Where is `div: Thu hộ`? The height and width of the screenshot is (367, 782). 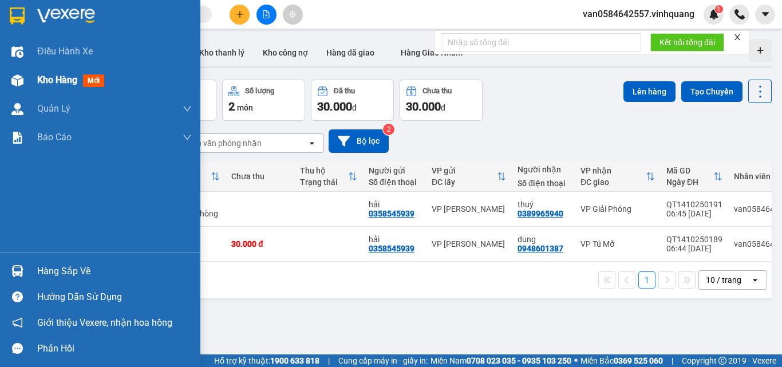 div: Thu hộ is located at coordinates (324, 171).